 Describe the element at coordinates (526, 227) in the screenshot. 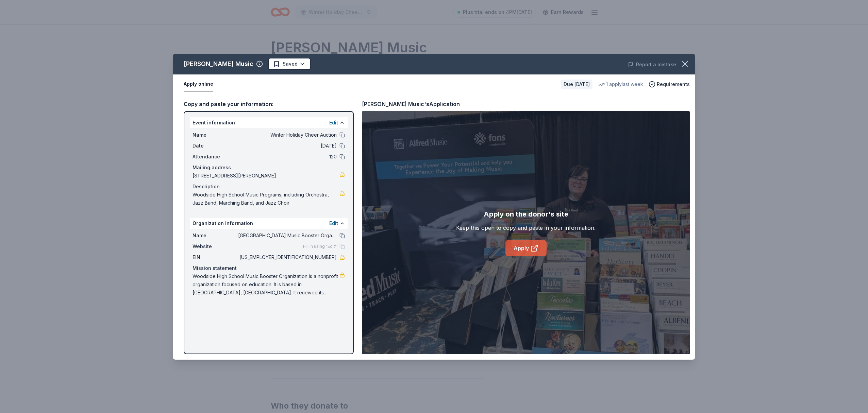

I see `div: Keep this open to copy and paste in your information.` at that location.